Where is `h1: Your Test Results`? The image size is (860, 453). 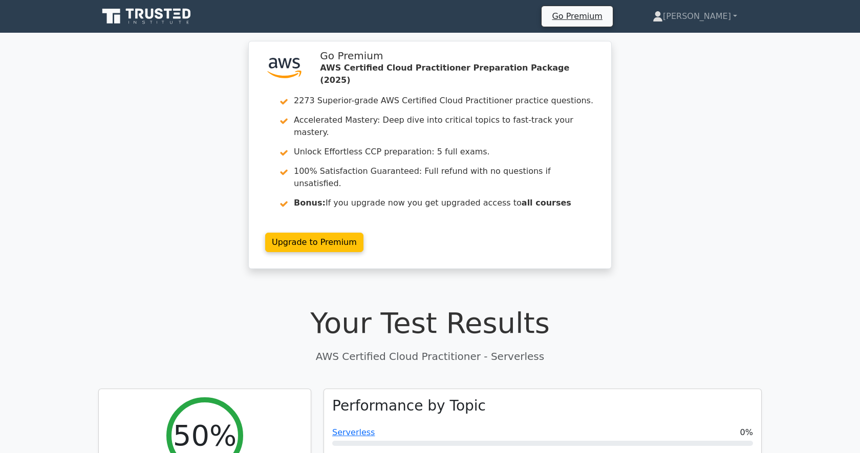 h1: Your Test Results is located at coordinates (430, 323).